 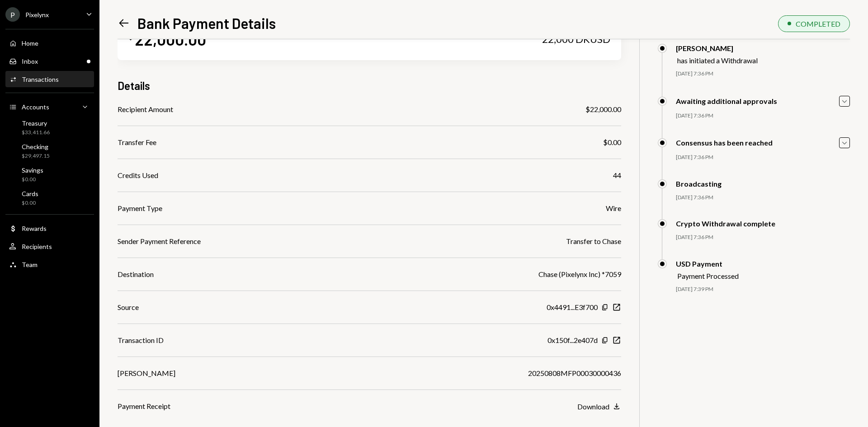 I want to click on button: Download, so click(x=599, y=407).